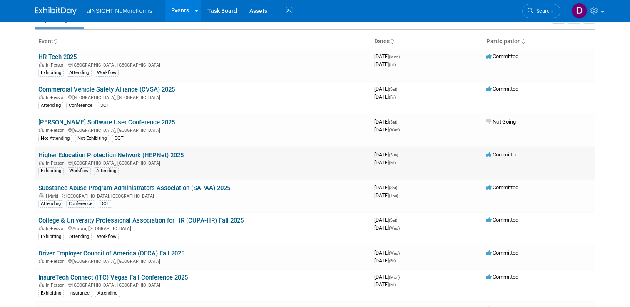 The height and width of the screenshot is (307, 630). What do you see at coordinates (53, 196) in the screenshot?
I see `span: Hybrid` at bounding box center [53, 196].